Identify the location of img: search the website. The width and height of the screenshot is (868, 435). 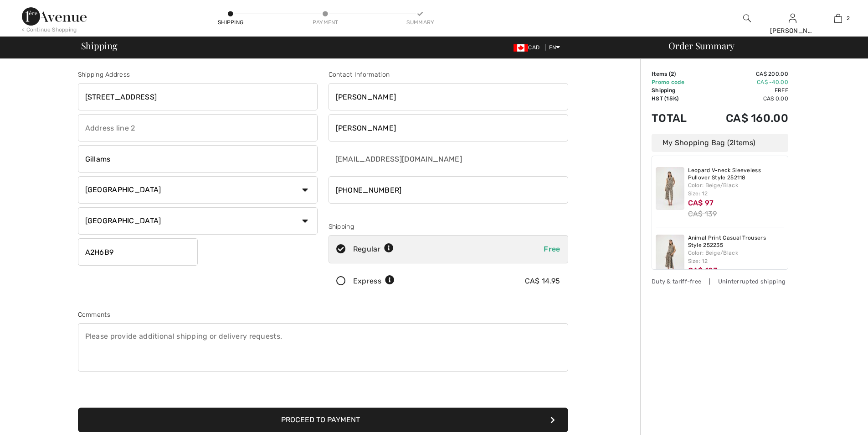
(747, 18).